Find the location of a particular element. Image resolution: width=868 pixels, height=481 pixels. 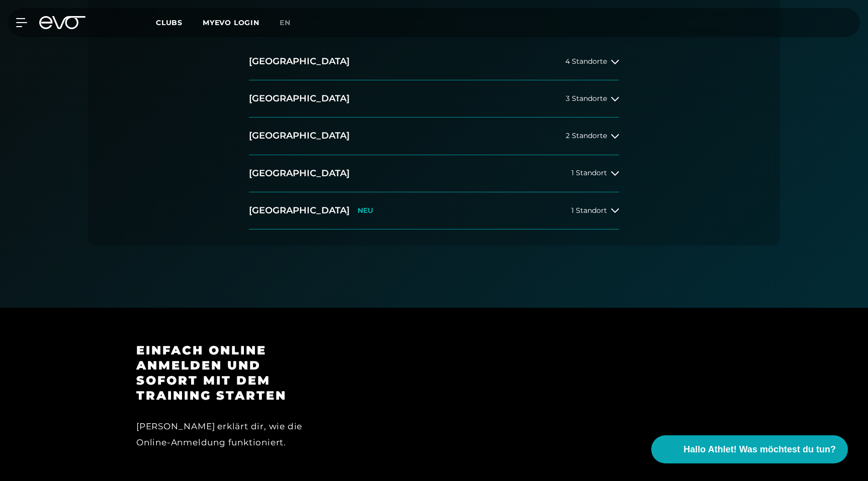

p: NEU is located at coordinates (365, 211).